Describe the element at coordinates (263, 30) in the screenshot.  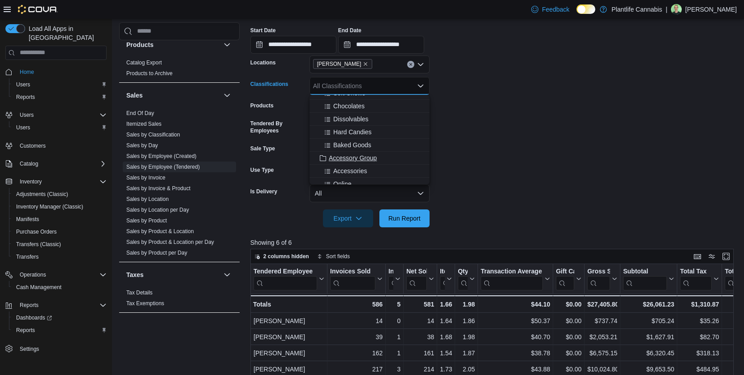
I see `label: Start Date` at that location.